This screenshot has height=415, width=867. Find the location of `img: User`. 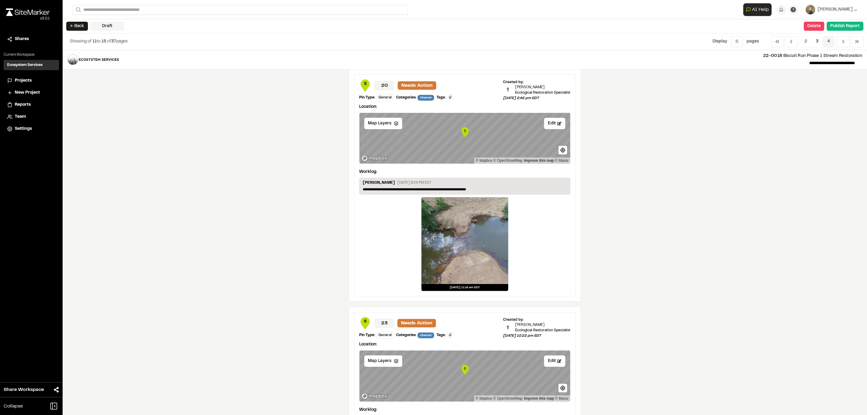

img: User is located at coordinates (810, 10).